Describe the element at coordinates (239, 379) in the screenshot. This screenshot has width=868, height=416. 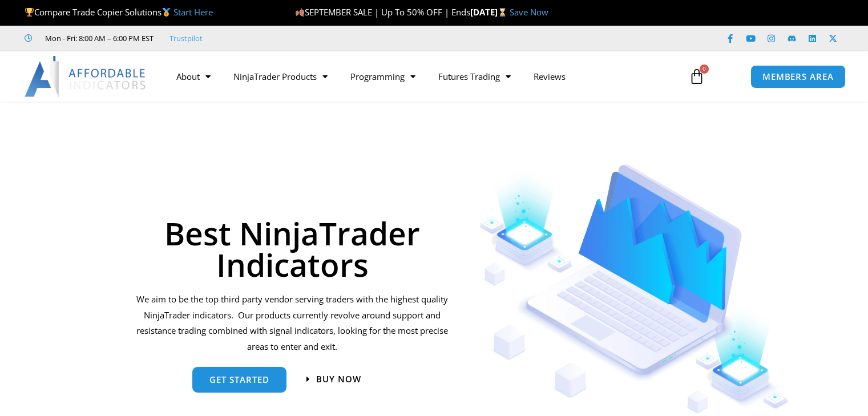
I see `span: get started` at that location.